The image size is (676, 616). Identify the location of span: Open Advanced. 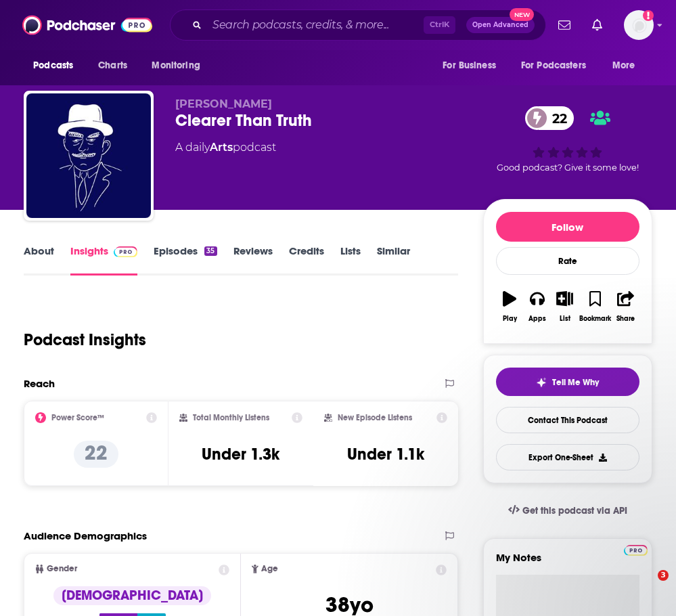
(500, 25).